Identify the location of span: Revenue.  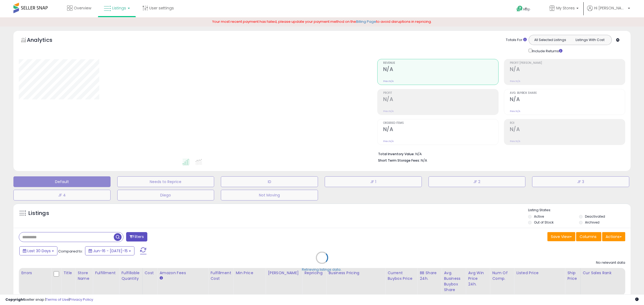
(441, 63).